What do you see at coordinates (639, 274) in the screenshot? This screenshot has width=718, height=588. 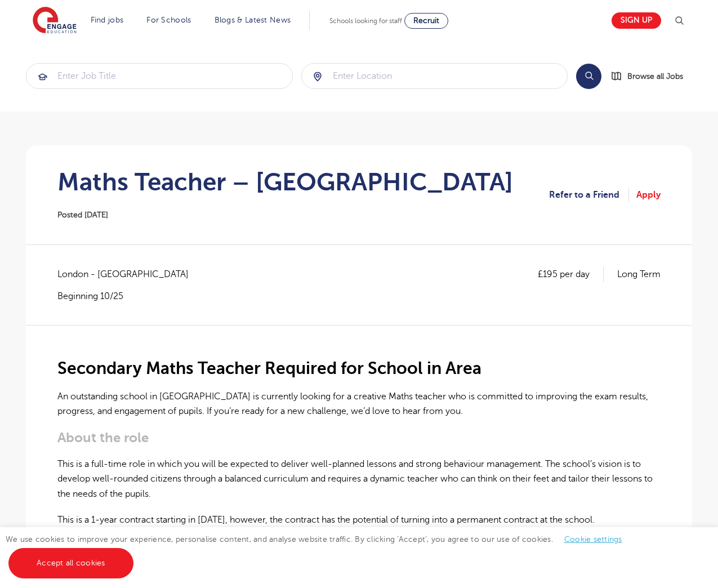 I see `p: Long Term` at bounding box center [639, 274].